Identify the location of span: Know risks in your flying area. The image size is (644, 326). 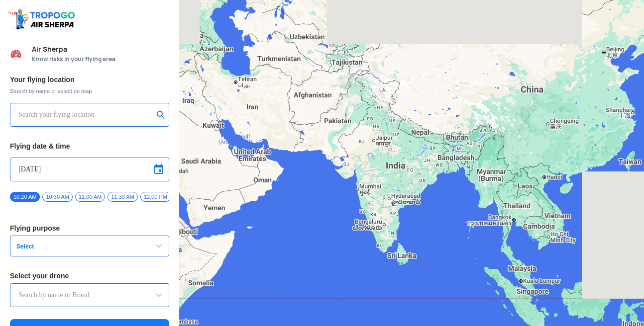
(101, 59).